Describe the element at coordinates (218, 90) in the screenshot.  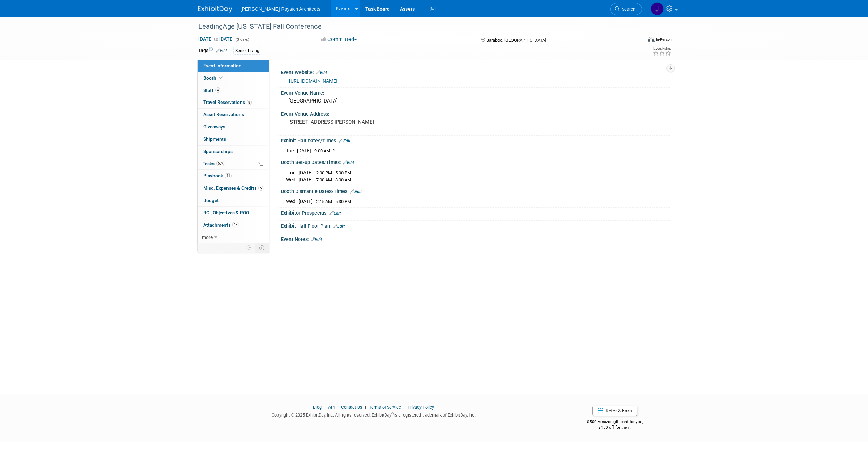
I see `span: 4` at that location.